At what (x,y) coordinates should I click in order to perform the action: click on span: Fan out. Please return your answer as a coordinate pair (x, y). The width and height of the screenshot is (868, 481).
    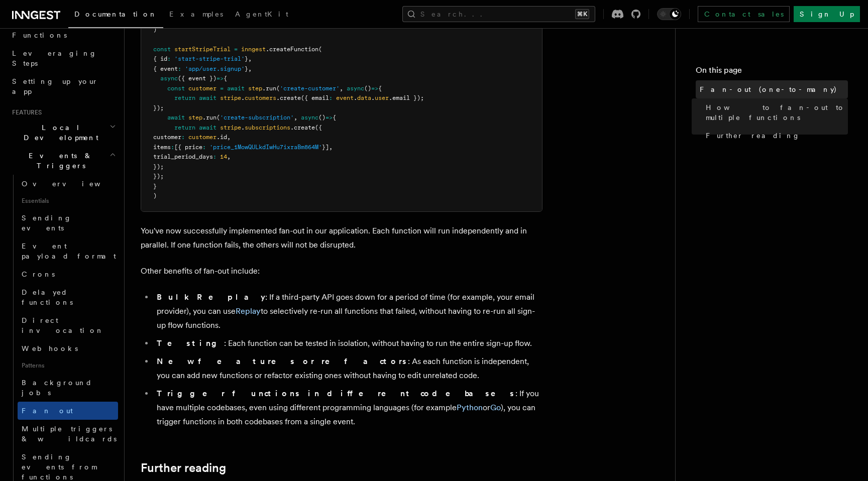
    Looking at the image, I should click on (47, 410).